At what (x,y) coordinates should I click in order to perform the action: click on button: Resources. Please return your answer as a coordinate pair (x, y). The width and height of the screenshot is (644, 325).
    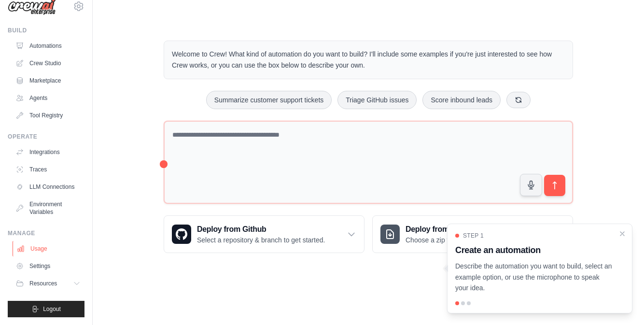
    Looking at the image, I should click on (48, 284).